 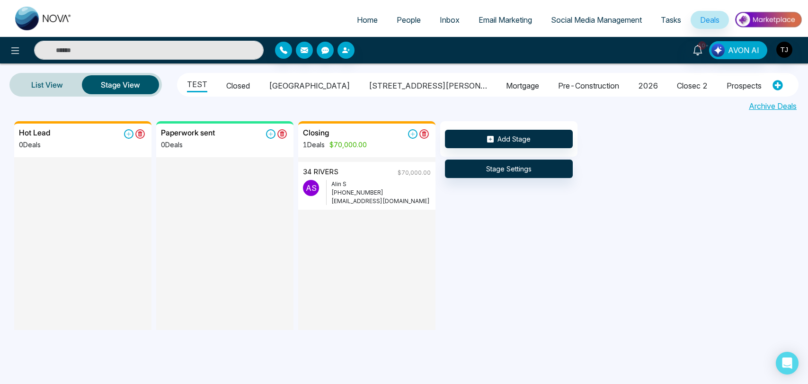 What do you see at coordinates (648, 84) in the screenshot?
I see `li: 2026` at bounding box center [648, 84].